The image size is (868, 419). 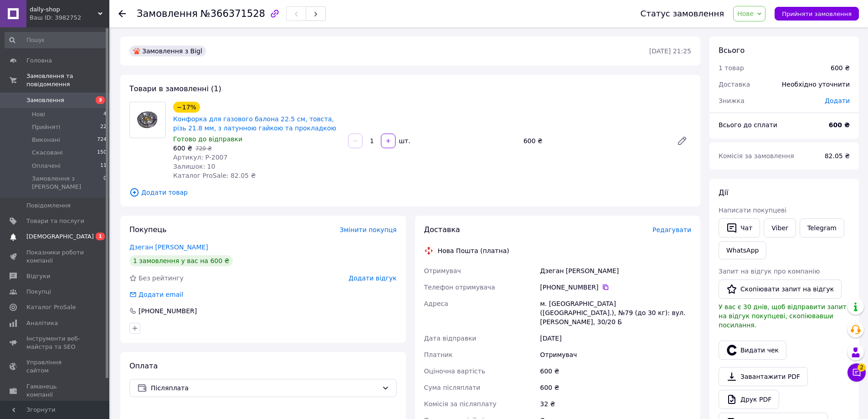 What do you see at coordinates (46, 140) in the screenshot?
I see `span: Виконані` at bounding box center [46, 140].